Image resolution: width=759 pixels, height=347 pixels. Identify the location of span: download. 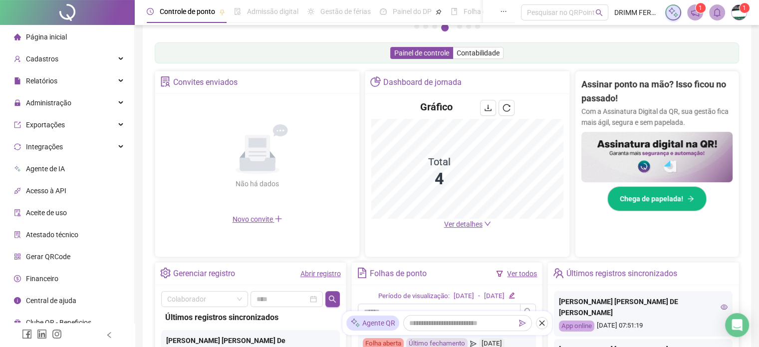
(488, 108).